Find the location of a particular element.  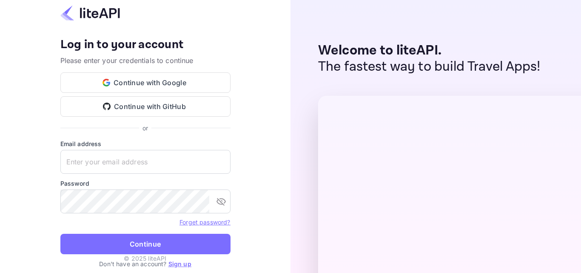

button: toggle password visibility is located at coordinates (221, 201).